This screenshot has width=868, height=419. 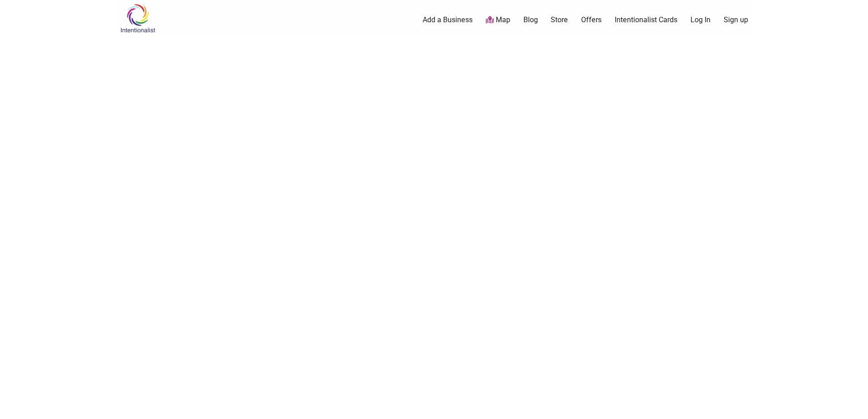 I want to click on a: Log In, so click(x=701, y=20).